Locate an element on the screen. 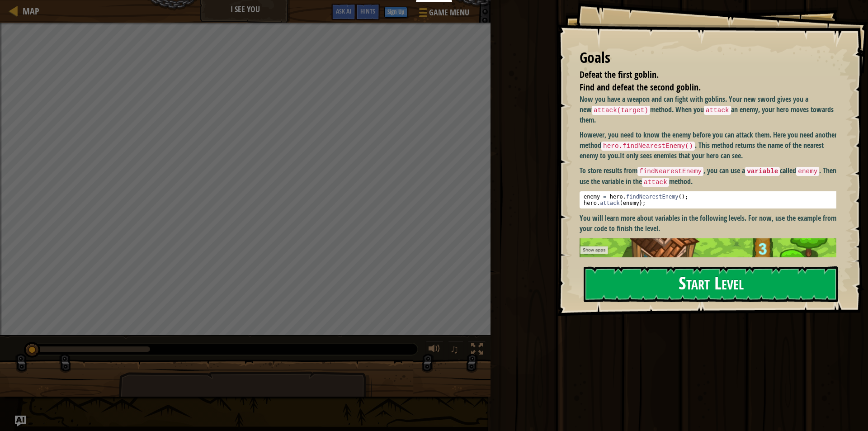  span: Find and defeat the second goblin. is located at coordinates (640, 87).